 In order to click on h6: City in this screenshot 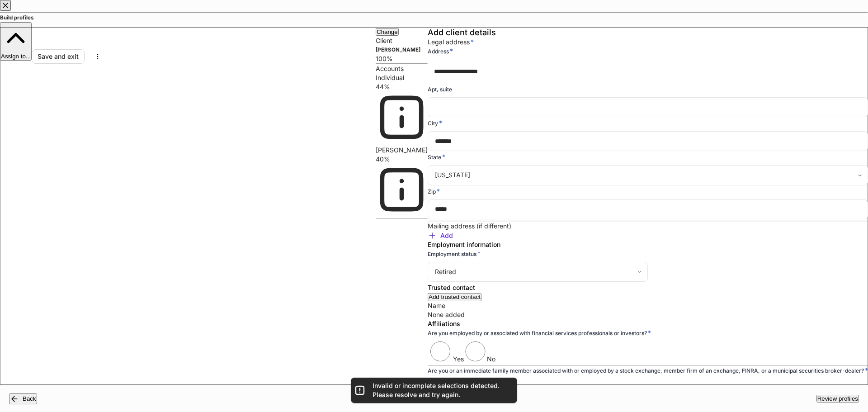, I will do `click(435, 123)`.